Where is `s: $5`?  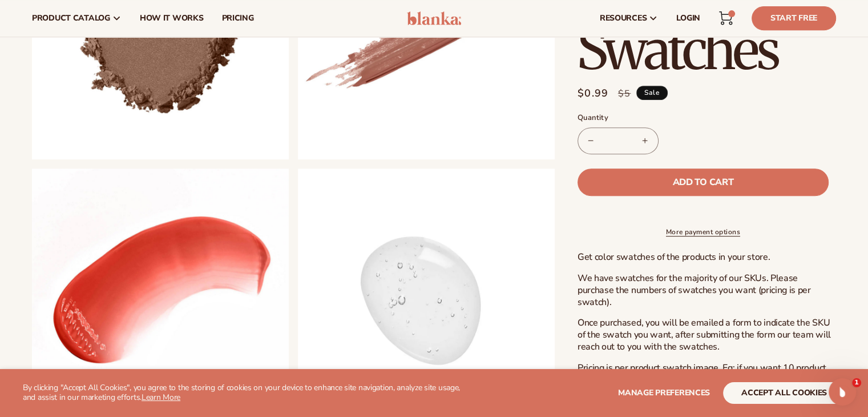 s: $5 is located at coordinates (624, 94).